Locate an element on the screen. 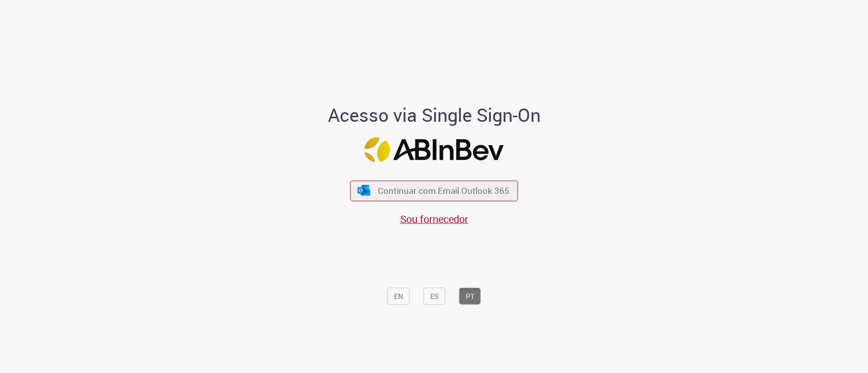 This screenshot has width=868, height=373. button: ícone Azure/Microsoft 360 Continuar com Email Outlook 365 is located at coordinates (434, 190).